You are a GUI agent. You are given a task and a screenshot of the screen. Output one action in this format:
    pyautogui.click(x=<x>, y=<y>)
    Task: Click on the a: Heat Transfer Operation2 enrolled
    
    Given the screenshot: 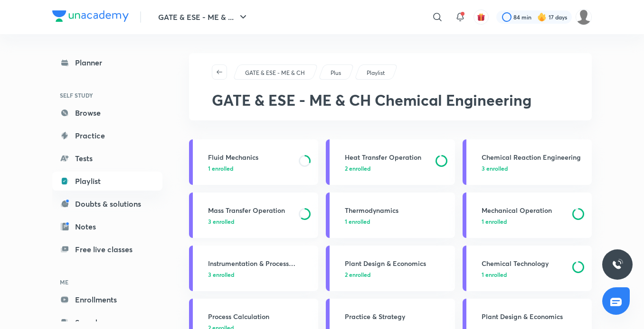 What is the action you would take?
    pyautogui.click(x=391, y=162)
    